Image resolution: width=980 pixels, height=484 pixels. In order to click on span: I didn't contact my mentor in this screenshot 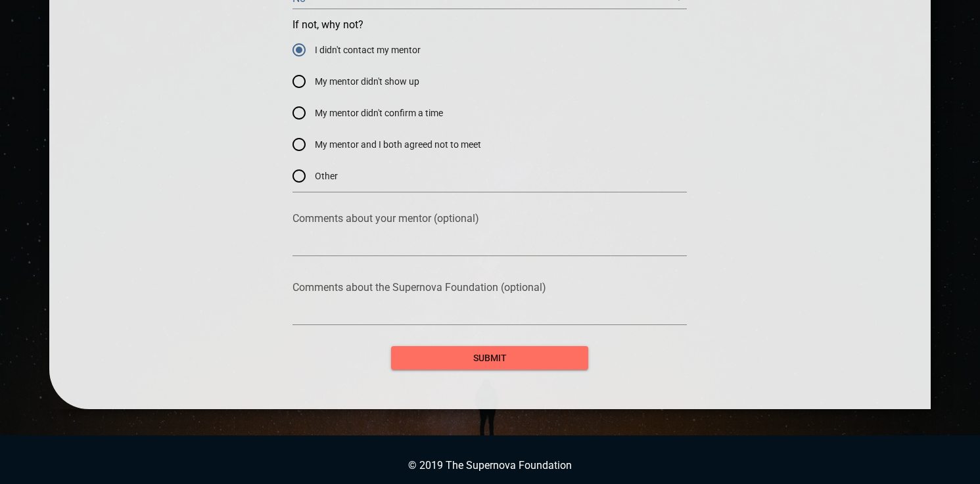, I will do `click(367, 50)`.